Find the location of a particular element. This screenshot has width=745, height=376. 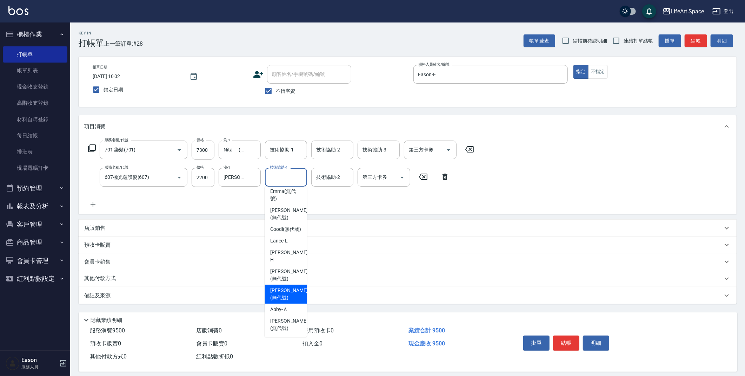

button: 紅利點數設定 is located at coordinates (35, 278).